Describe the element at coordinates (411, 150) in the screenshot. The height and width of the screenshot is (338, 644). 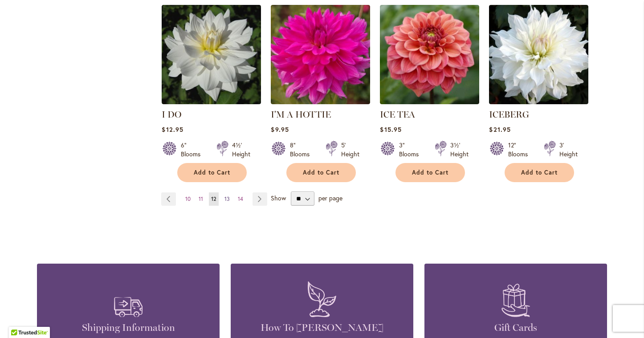
I see `div: 3" Blooms` at that location.